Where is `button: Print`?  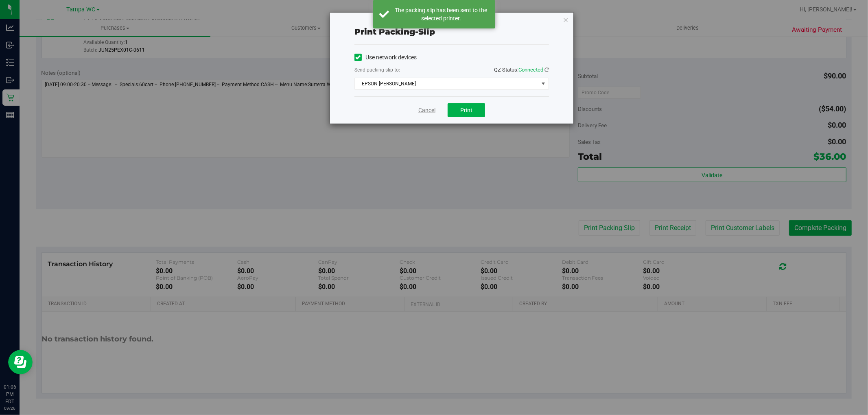 button: Print is located at coordinates (466, 110).